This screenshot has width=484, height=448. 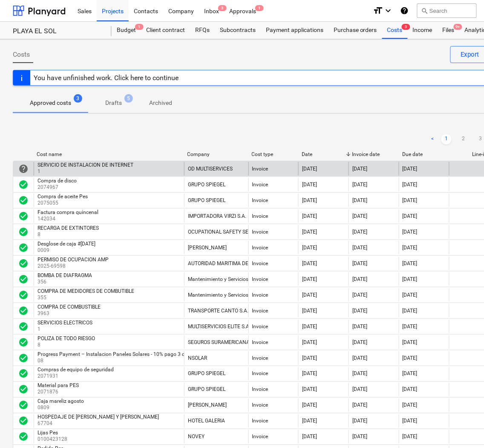 I want to click on div: IMPORTADORA VIRZI S.A., so click(x=217, y=216).